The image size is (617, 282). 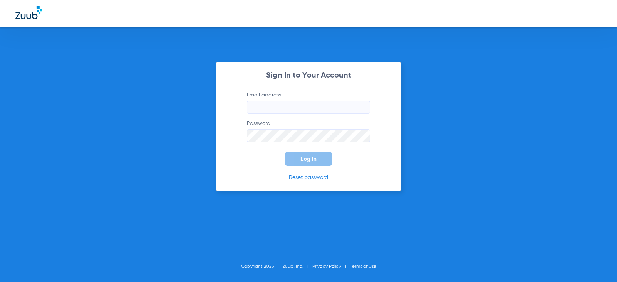 I want to click on input: Email address, so click(x=308, y=107).